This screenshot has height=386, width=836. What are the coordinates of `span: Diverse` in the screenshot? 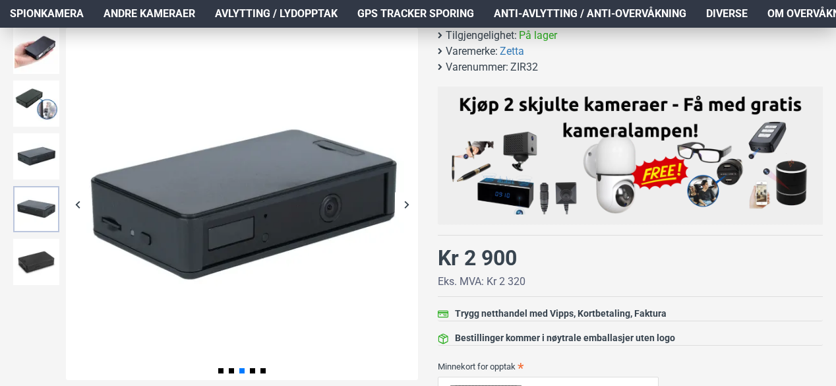 It's located at (726, 14).